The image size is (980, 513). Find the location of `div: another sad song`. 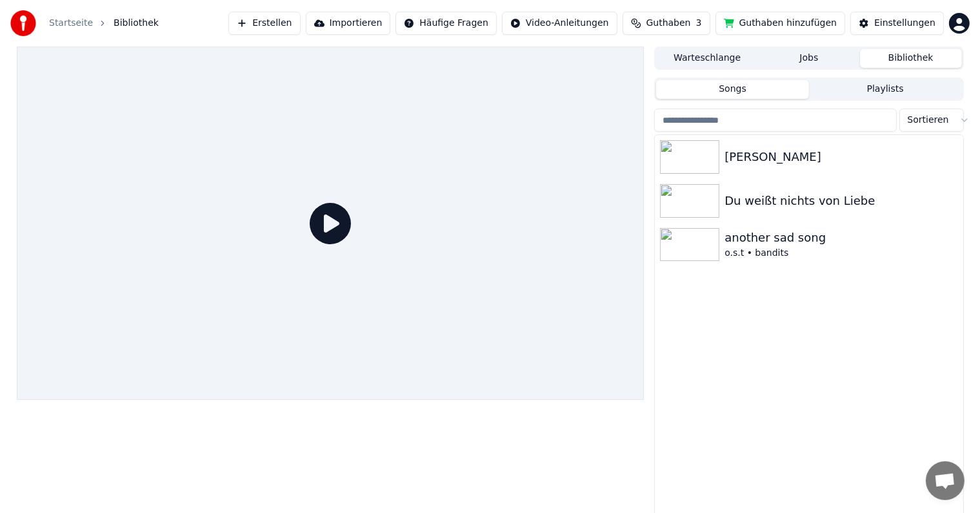

div: another sad song is located at coordinates (841, 238).